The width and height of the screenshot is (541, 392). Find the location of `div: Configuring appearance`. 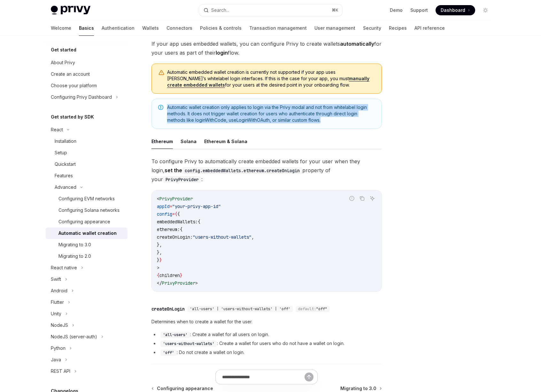

div: Configuring appearance is located at coordinates (84, 222).